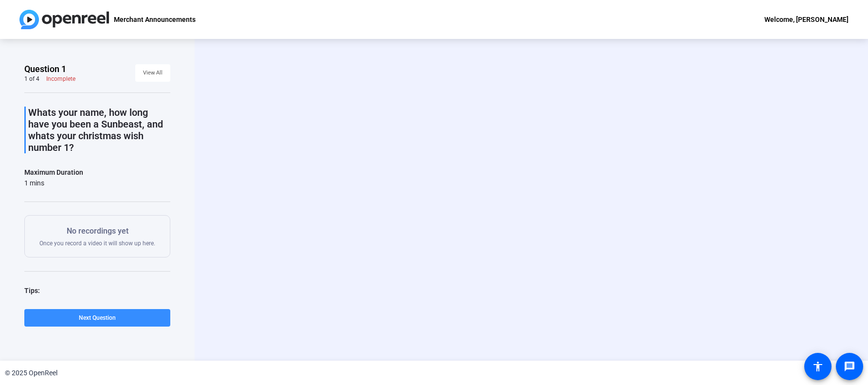 This screenshot has height=385, width=868. I want to click on p: Whats your name, how long have you been a Sunbeast, and whats your christmas wish number 1?, so click(99, 130).